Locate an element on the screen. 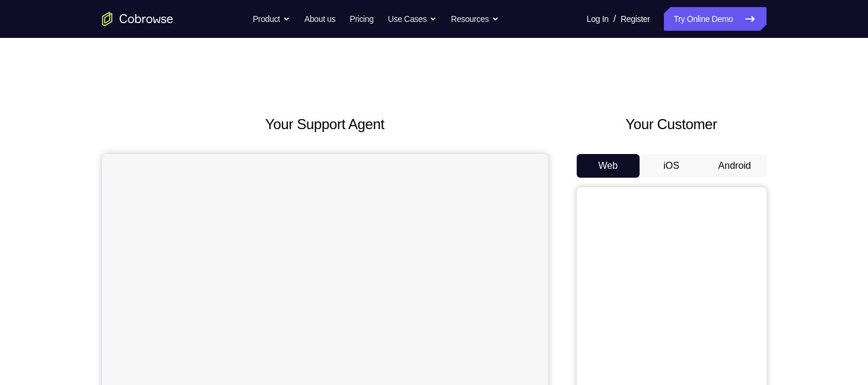 This screenshot has height=385, width=868. h2: Your Support Agent is located at coordinates (325, 124).